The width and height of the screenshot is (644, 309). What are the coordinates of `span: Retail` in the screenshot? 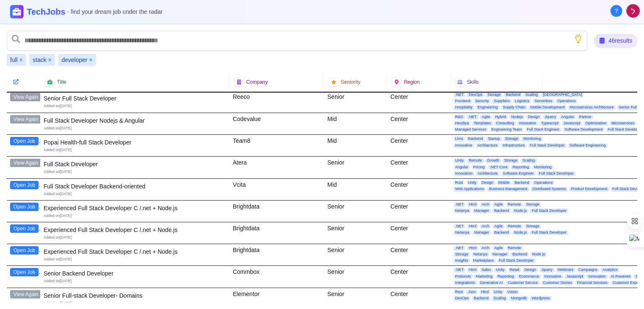 It's located at (514, 270).